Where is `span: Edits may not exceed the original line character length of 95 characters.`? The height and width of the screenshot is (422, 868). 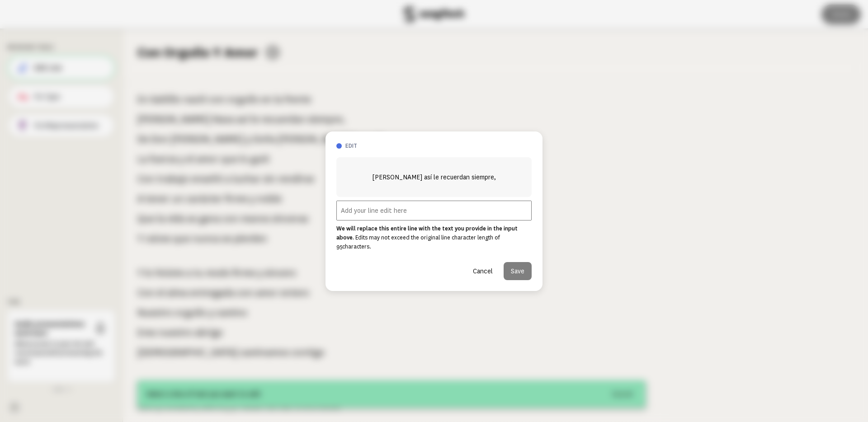 span: Edits may not exceed the original line character length of 95 characters. is located at coordinates (418, 242).